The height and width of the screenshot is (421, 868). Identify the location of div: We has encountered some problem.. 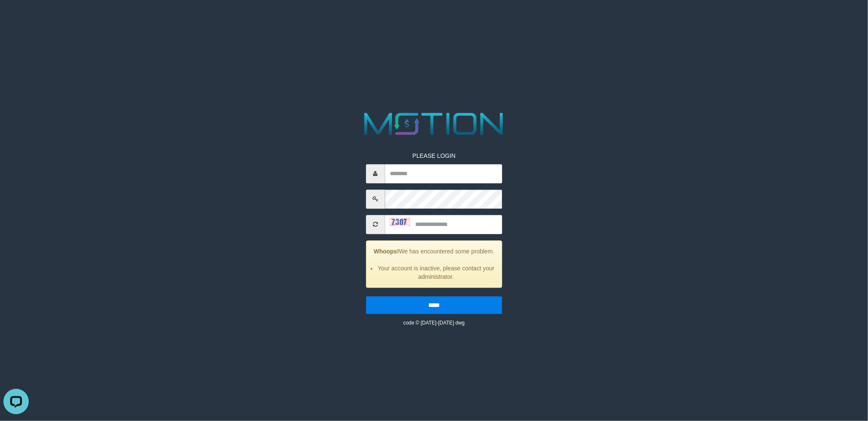
(434, 264).